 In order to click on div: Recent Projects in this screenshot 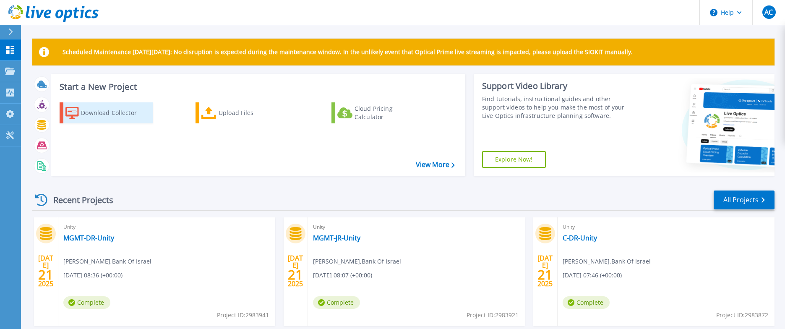, I will do `click(78, 200)`.